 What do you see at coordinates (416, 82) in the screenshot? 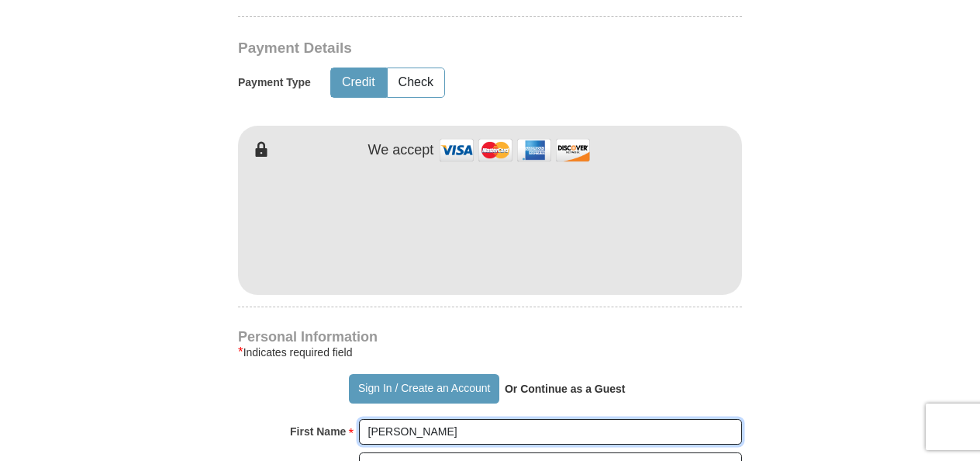
I see `button: Check` at bounding box center [416, 82].